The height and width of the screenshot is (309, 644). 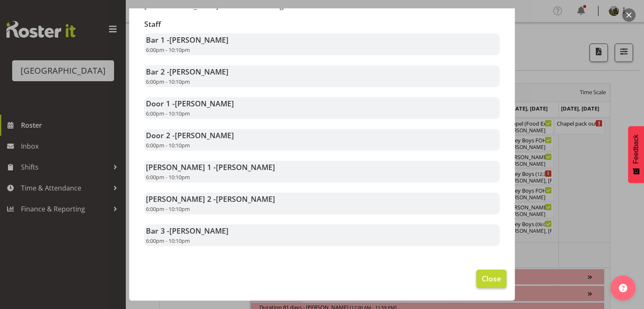 What do you see at coordinates (636, 150) in the screenshot?
I see `span: Feedback` at bounding box center [636, 150].